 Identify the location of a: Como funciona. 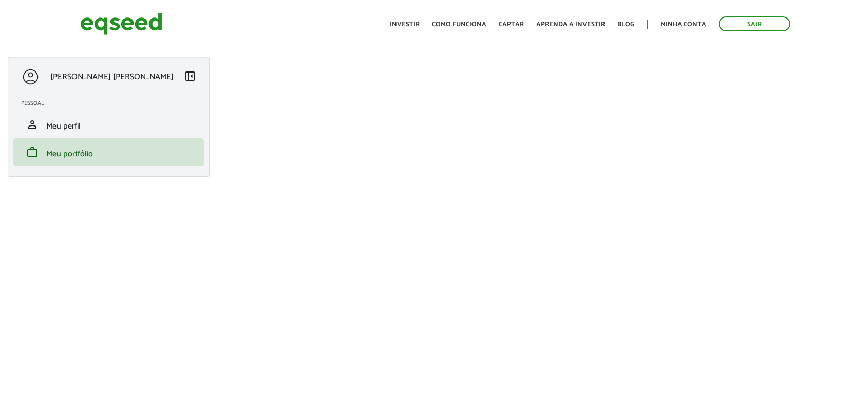
(459, 24).